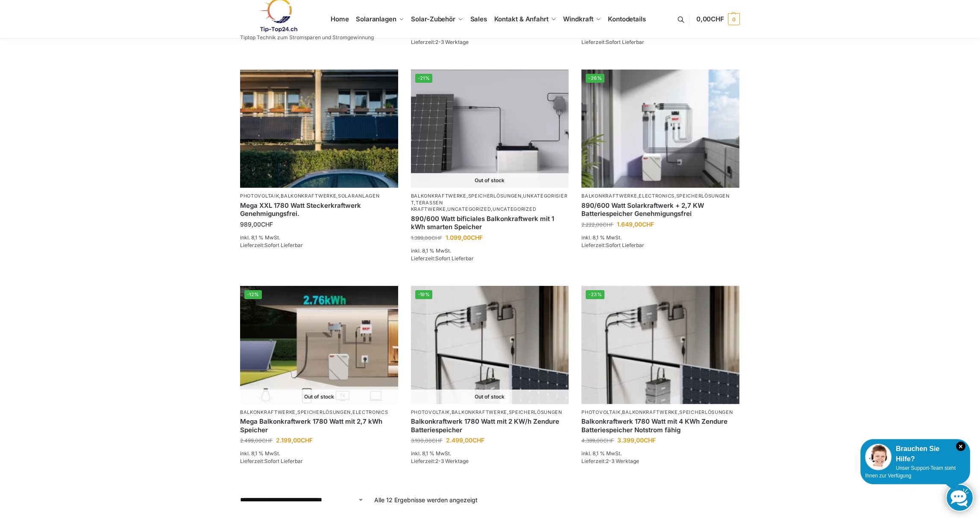  What do you see at coordinates (878, 458) in the screenshot?
I see `img: Customer service` at bounding box center [878, 458].